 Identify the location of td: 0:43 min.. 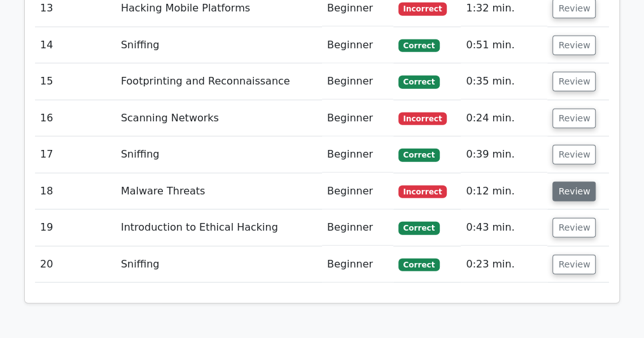
(504, 227).